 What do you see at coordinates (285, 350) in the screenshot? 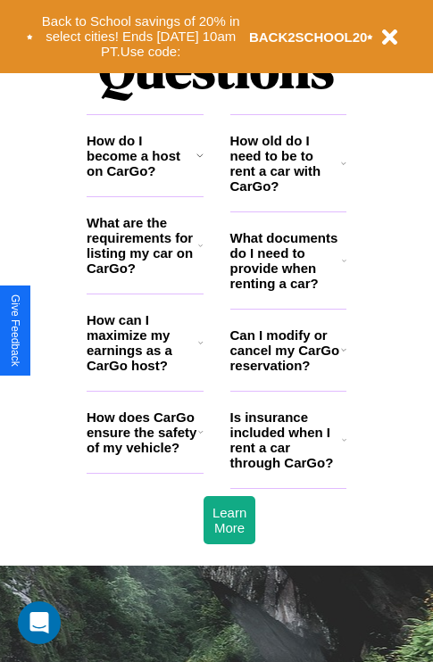
I see `h3: Can I modify or cancel my CarGo reservation?` at bounding box center [285, 350].